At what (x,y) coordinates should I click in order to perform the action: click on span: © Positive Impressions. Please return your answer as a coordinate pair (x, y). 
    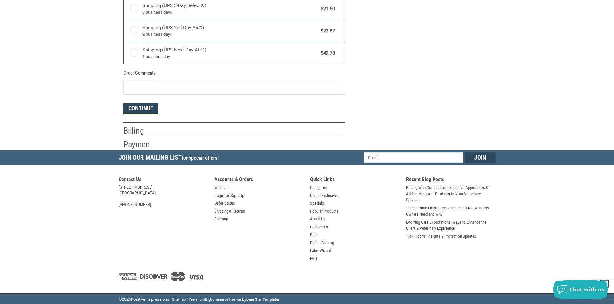
    Looking at the image, I should click on (144, 300).